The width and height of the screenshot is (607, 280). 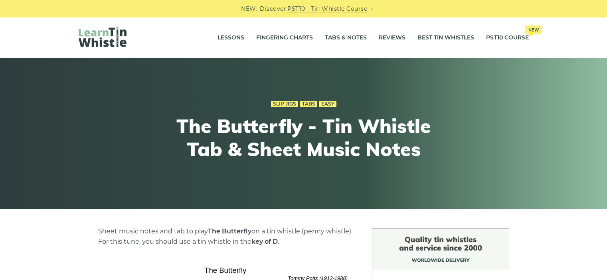 What do you see at coordinates (102, 37) in the screenshot?
I see `img: LearnTinWhistle.com` at bounding box center [102, 37].